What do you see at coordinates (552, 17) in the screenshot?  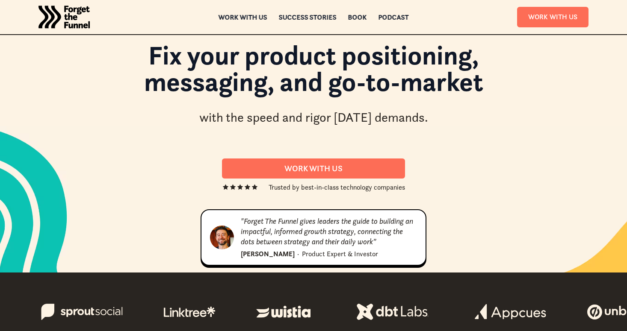 I see `a: Work With Us` at bounding box center [552, 17].